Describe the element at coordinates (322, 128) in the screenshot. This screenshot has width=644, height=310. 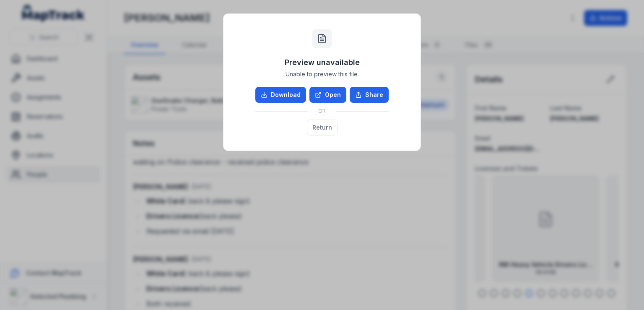
I see `button: Return` at that location.